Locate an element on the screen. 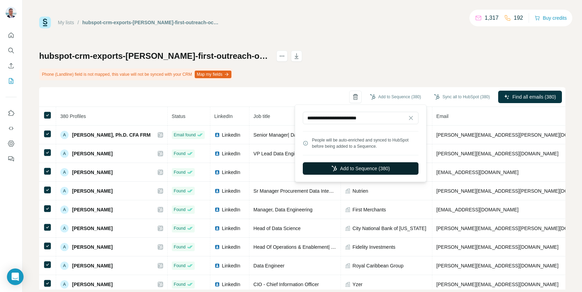 Image resolution: width=582 pixels, height=292 pixels. span: Manager, Data Engineering is located at coordinates (283, 210).